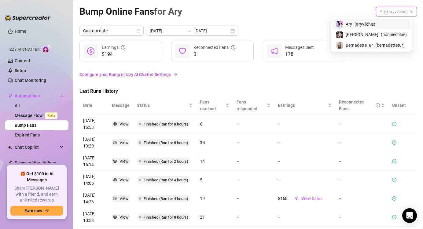 This screenshot has height=229, width=423. Describe the element at coordinates (300, 54) in the screenshot. I see `span: 178` at that location.